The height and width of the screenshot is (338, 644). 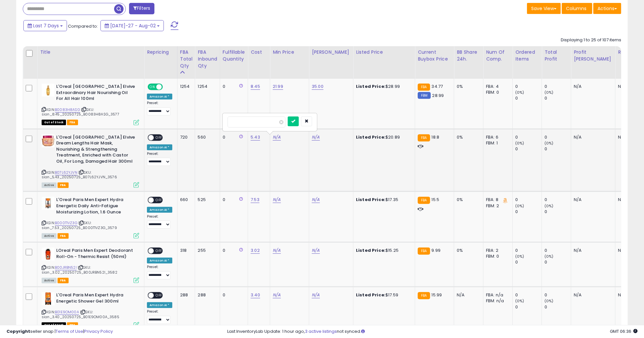 What do you see at coordinates (437, 86) in the screenshot?
I see `span: 34.77` at bounding box center [437, 86].